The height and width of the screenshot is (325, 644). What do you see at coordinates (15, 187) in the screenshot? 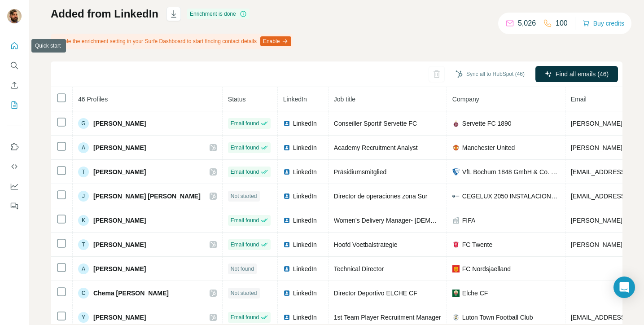
I see `button: Dashboard` at bounding box center [15, 187].